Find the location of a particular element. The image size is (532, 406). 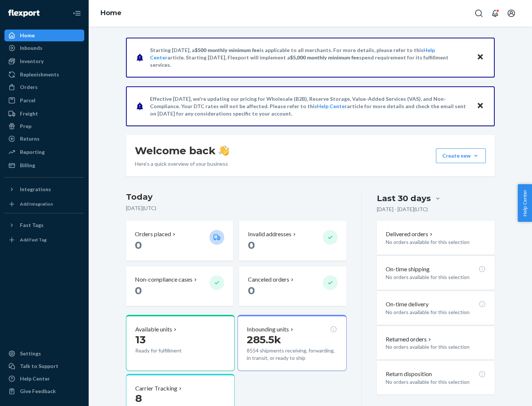

p: Canceled orders is located at coordinates (268, 280).